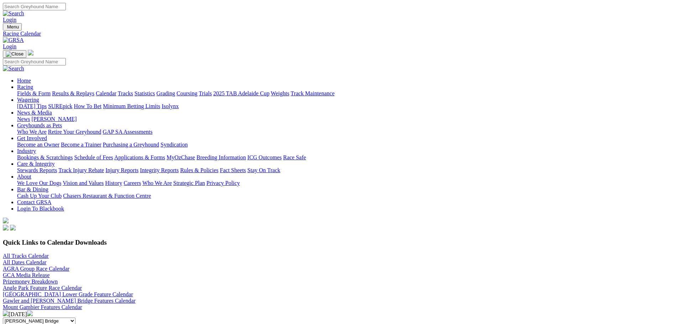  What do you see at coordinates (28, 100) in the screenshot?
I see `a: Wagering` at bounding box center [28, 100].